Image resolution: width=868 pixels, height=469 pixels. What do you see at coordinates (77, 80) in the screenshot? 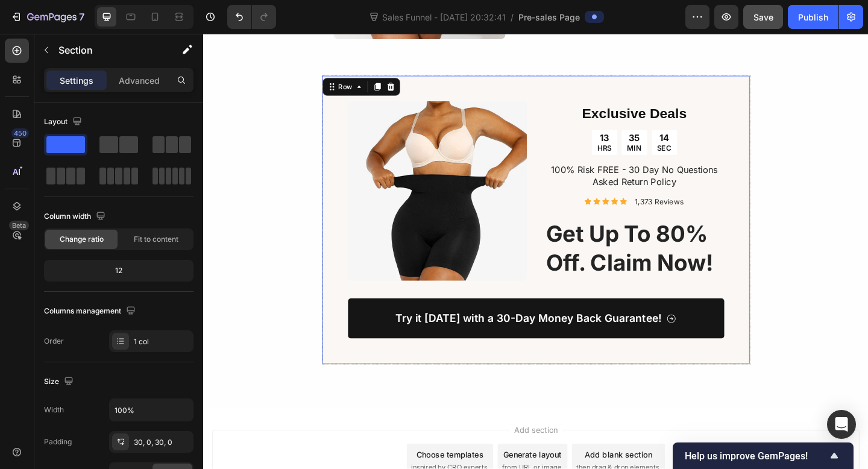
I see `p: Settings` at bounding box center [77, 80].